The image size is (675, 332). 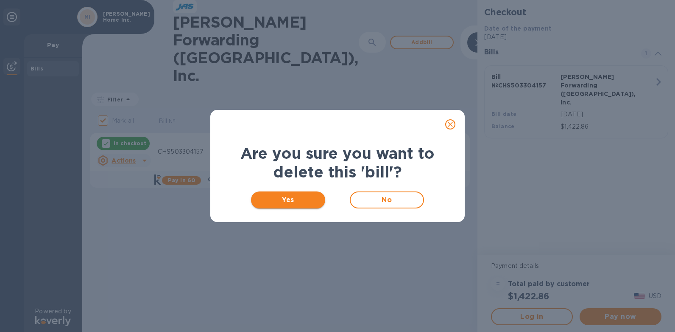 What do you see at coordinates (451, 124) in the screenshot?
I see `button: close` at bounding box center [451, 124].